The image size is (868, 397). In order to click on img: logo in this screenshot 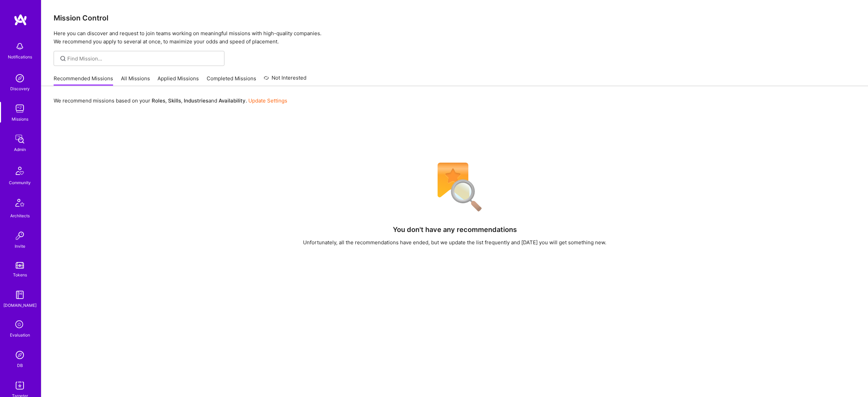, I will do `click(21, 20)`.